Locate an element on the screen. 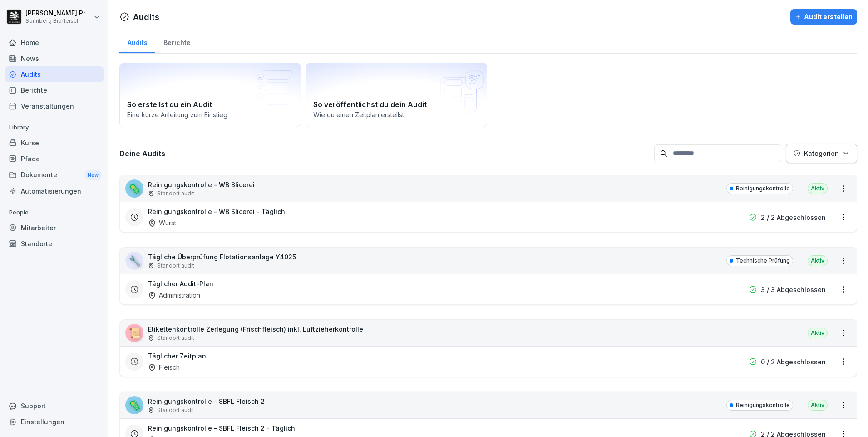 The height and width of the screenshot is (437, 868). div: Administration is located at coordinates (174, 295).